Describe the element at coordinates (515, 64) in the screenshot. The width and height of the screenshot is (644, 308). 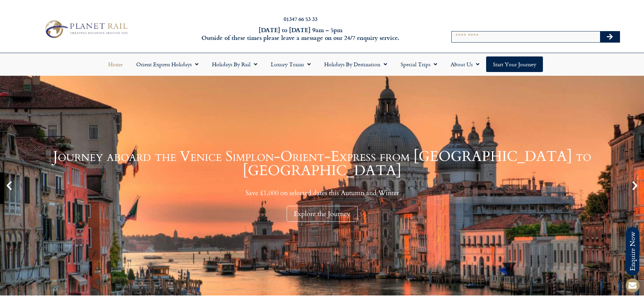
I see `a: Start your Journey` at that location.